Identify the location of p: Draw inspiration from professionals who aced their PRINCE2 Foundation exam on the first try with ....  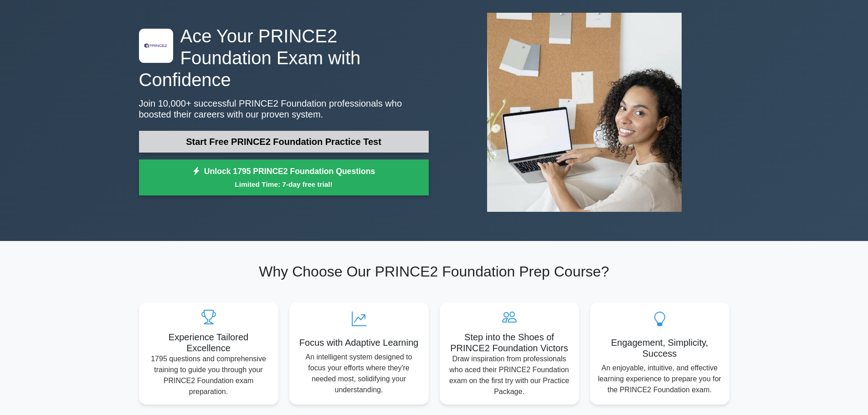
(509, 375).